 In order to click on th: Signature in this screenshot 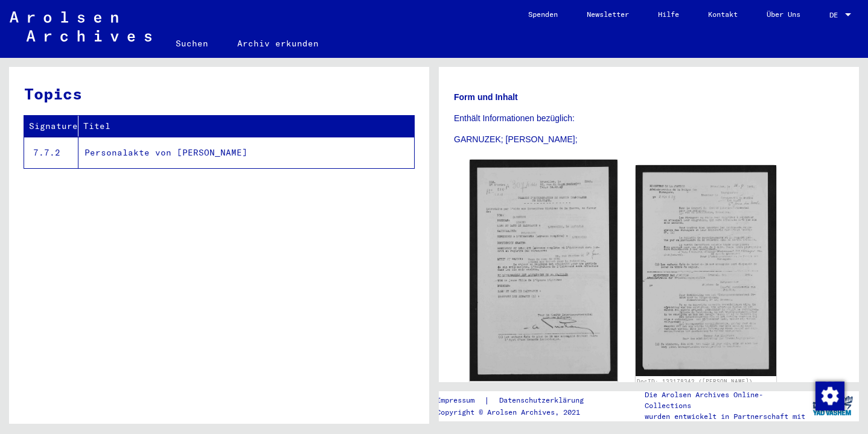, I will do `click(51, 126)`.